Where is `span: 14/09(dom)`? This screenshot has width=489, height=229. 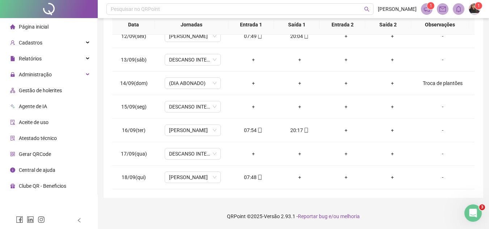 span: 14/09(dom) is located at coordinates (134, 83).